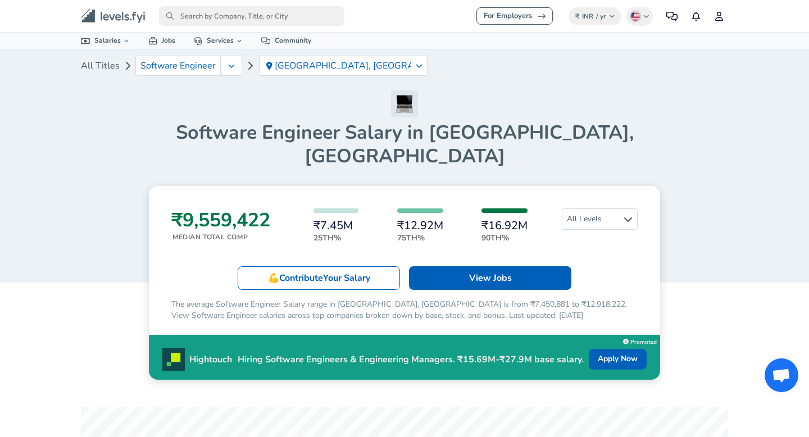 Image resolution: width=809 pixels, height=437 pixels. I want to click on a: For Employers, so click(515, 16).